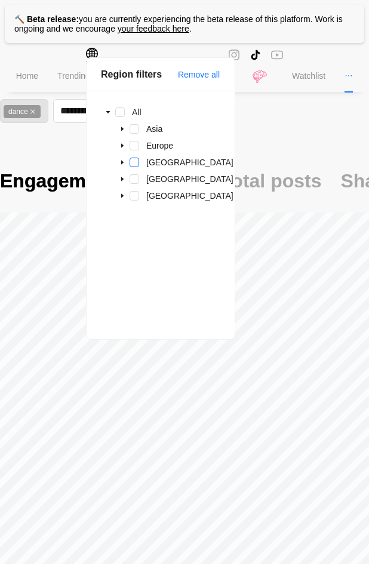  What do you see at coordinates (190, 179) in the screenshot?
I see `span: Latin America` at bounding box center [190, 179].